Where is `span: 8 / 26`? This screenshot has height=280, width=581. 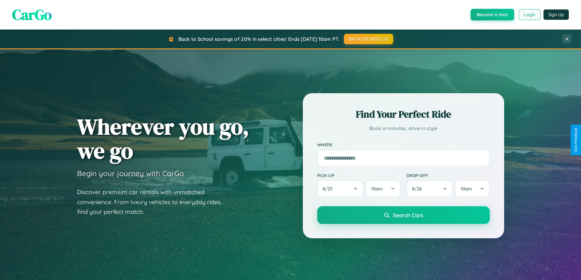
span: 8 / 26 is located at coordinates (418, 189).